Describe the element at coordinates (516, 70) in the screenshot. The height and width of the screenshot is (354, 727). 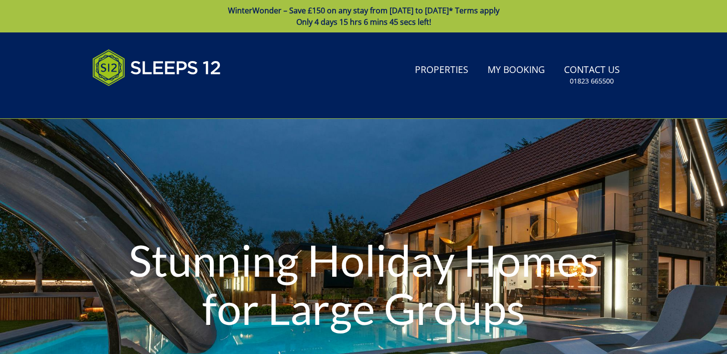
I see `a: My Booking` at that location.